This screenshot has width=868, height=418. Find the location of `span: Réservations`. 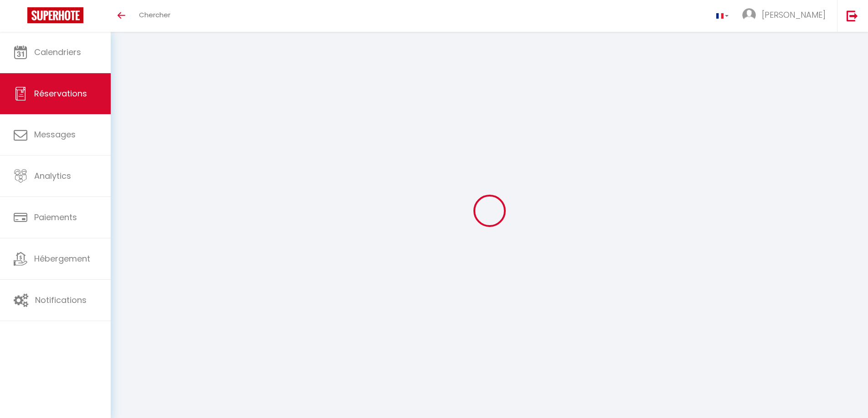

span: Réservations is located at coordinates (61, 93).